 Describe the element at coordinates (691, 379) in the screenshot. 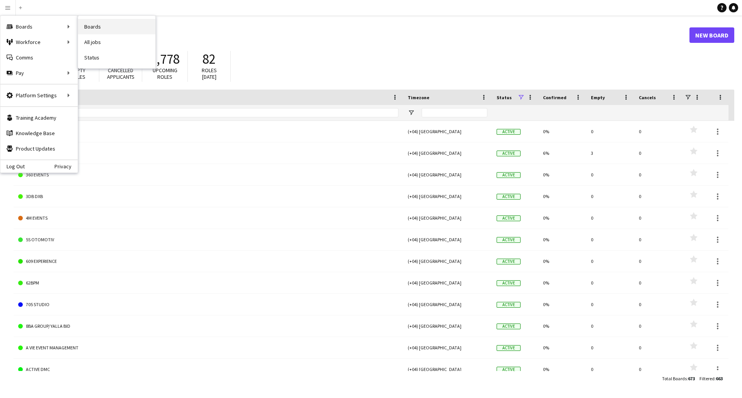

I see `span: 673` at that location.